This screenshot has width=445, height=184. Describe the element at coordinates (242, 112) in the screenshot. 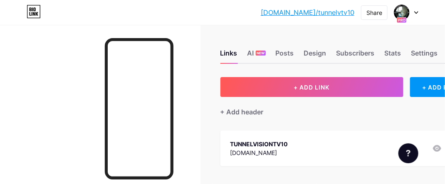

I see `div: + Add header` at that location.